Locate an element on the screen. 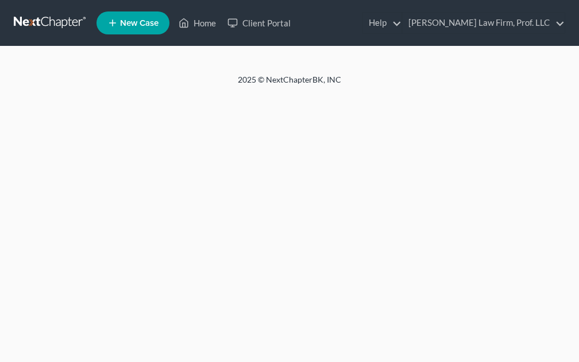  a: Help is located at coordinates (382, 23).